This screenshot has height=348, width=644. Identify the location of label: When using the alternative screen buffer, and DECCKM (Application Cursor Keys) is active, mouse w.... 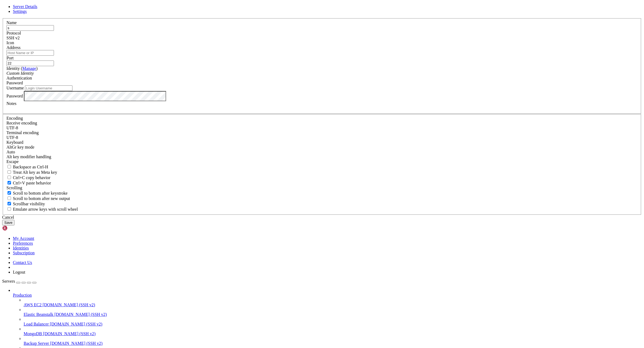
(42, 209).